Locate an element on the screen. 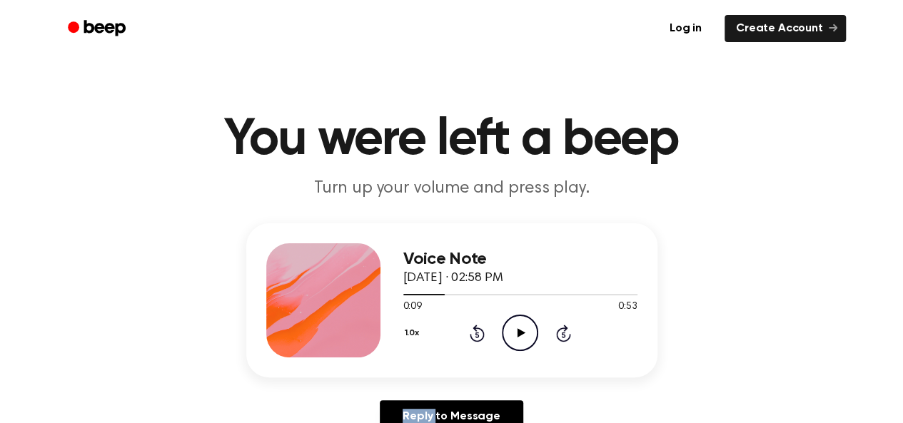  p: Turn up your volume and press play. is located at coordinates (452, 188).